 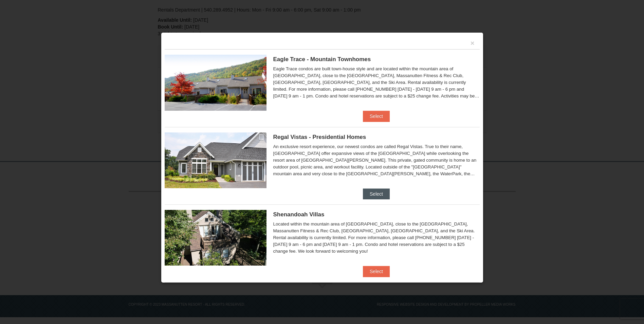 What do you see at coordinates (322, 59) in the screenshot?
I see `span: Eagle Trace - Mountain Townhomes` at bounding box center [322, 59].